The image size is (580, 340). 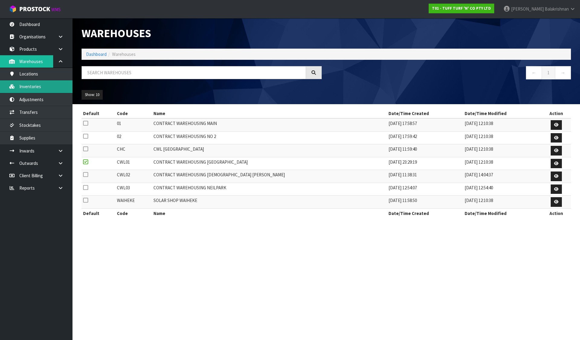 I want to click on img: cube-alt.png, so click(x=13, y=9).